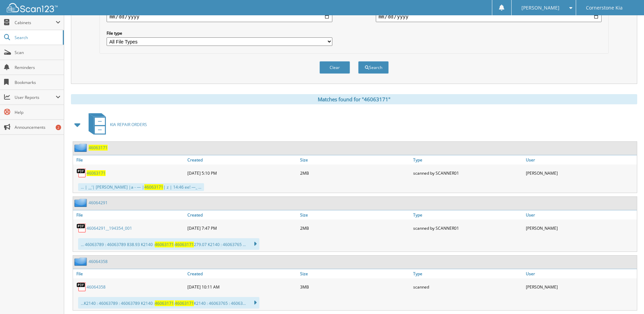  Describe the element at coordinates (35, 23) in the screenshot. I see `span: Cabinets` at that location.